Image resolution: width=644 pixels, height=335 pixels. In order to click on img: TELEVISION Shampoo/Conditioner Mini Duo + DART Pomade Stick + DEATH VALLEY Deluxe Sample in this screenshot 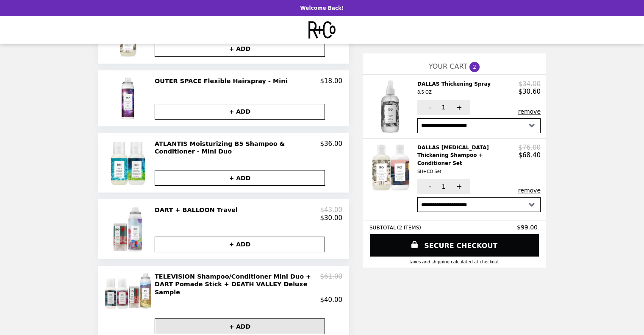, I will do `click(129, 291)`.